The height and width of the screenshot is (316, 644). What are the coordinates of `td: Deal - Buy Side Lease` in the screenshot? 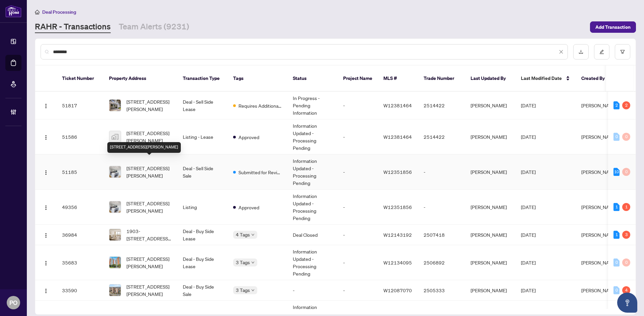 It's located at (202, 235).